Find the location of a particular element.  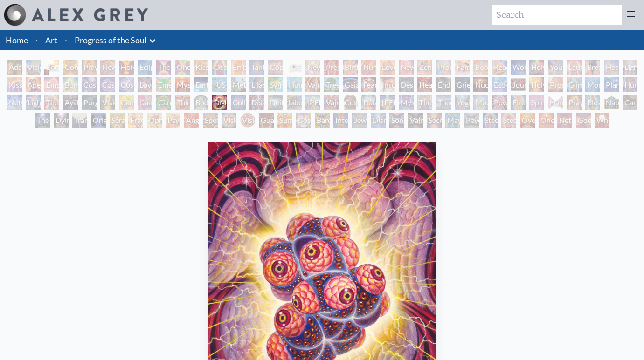

div: Prostration is located at coordinates (556, 85).